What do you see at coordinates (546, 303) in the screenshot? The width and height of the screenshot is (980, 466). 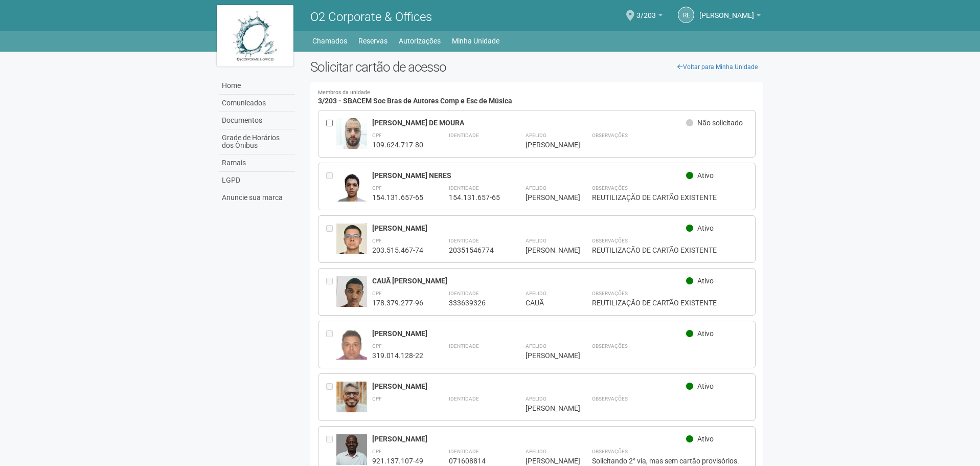 I see `div: CAUÃ` at bounding box center [546, 303].